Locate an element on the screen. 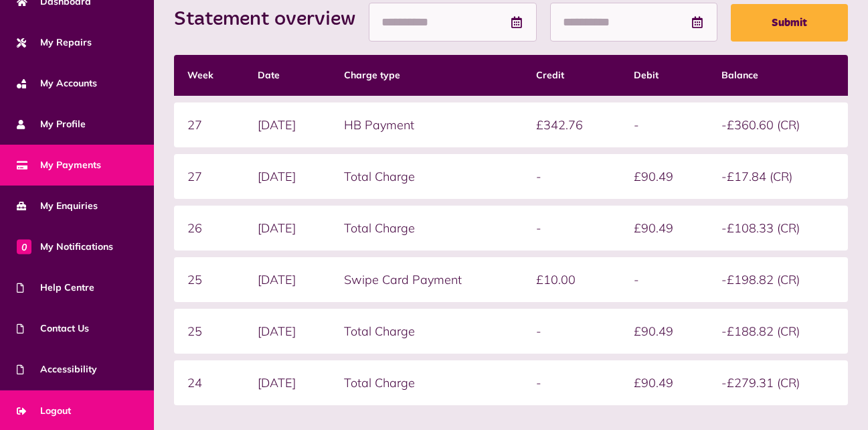 This screenshot has height=430, width=868. td: -£188.82 (CR) is located at coordinates (777, 330).